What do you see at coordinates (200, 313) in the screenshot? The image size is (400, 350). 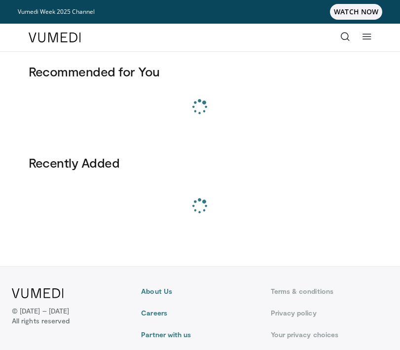 I see `a: Careers` at bounding box center [200, 313].